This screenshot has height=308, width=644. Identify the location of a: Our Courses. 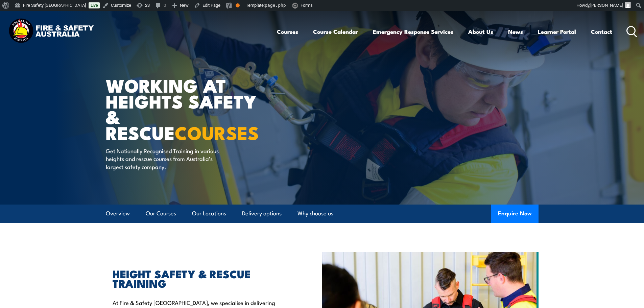
(161, 213).